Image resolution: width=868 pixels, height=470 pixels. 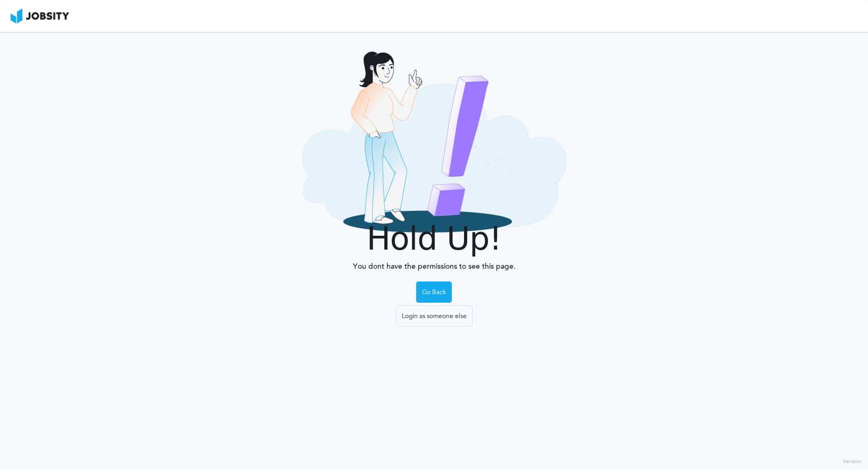 I want to click on span: You dont have the permissions to see this page., so click(x=434, y=266).